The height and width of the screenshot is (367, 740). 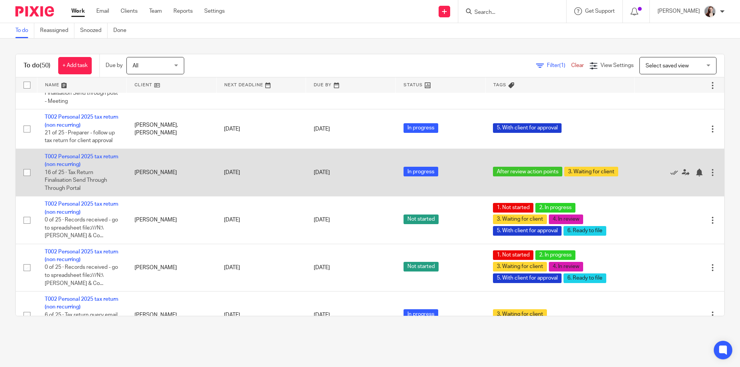 What do you see at coordinates (508, 13) in the screenshot?
I see `input: Search` at bounding box center [508, 13].